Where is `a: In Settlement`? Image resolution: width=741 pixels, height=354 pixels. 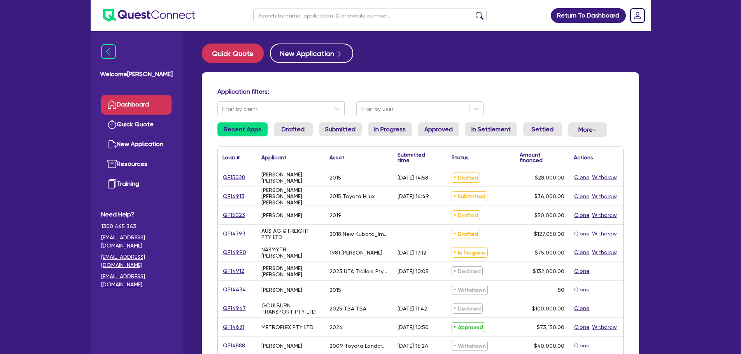 a: In Settlement is located at coordinates (491, 129).